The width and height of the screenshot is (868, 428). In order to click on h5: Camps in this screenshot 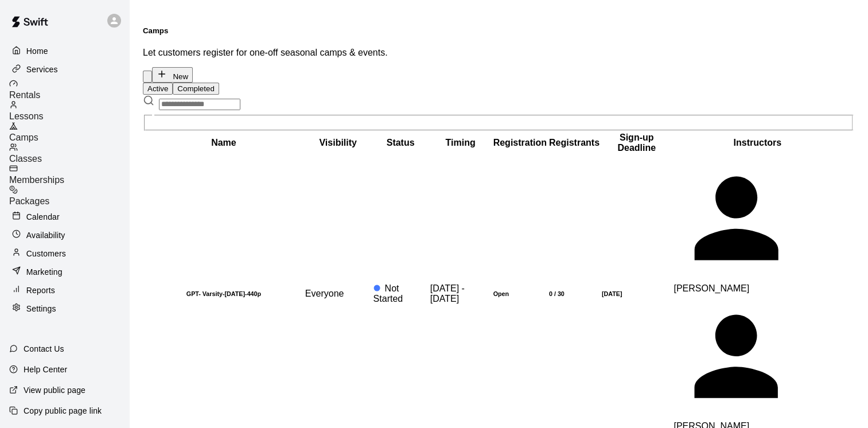, I will do `click(498, 31)`.